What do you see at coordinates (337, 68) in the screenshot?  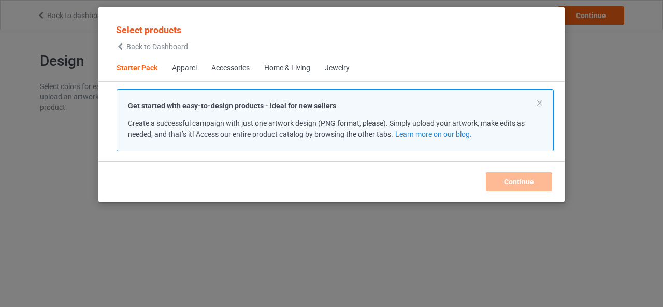 I see `div: Jewelry` at bounding box center [337, 68].